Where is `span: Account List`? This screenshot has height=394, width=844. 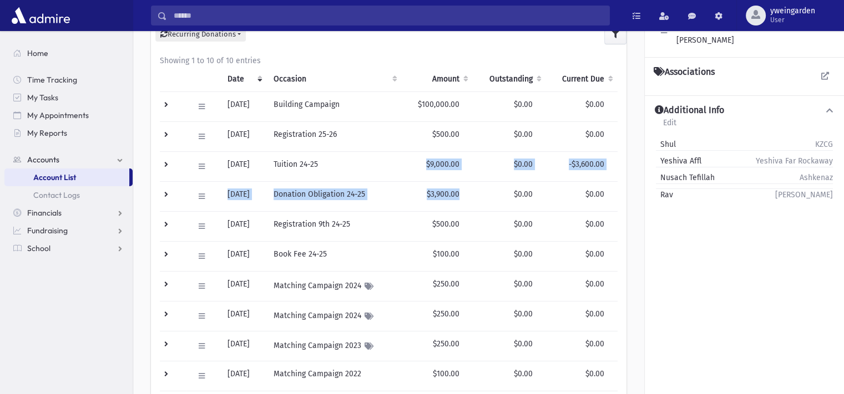
span: Account List is located at coordinates (54, 178).